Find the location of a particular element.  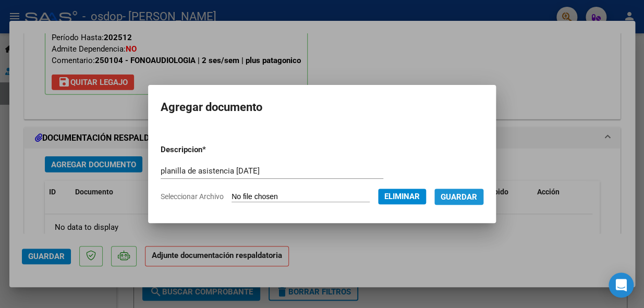

span: Seleccionar Archivo is located at coordinates (192, 196).